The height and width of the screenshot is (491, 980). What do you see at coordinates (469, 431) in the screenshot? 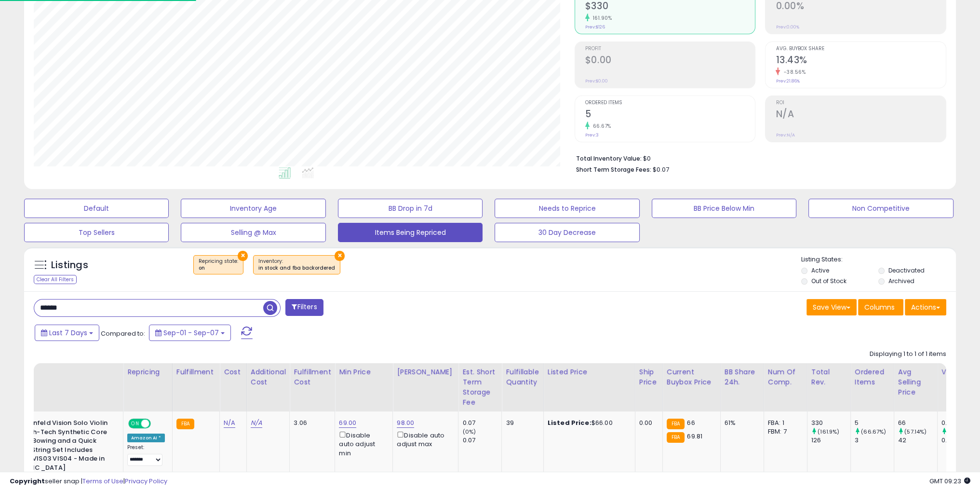
I see `small: (0%)` at bounding box center [469, 431].